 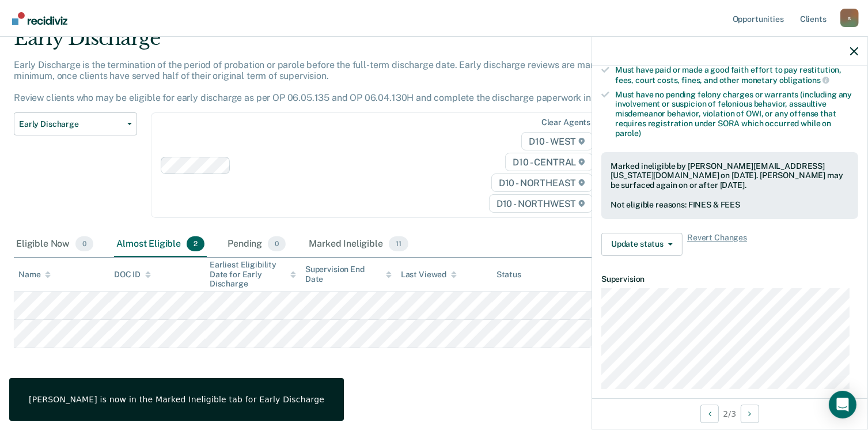 I want to click on div: Status, so click(x=508, y=274).